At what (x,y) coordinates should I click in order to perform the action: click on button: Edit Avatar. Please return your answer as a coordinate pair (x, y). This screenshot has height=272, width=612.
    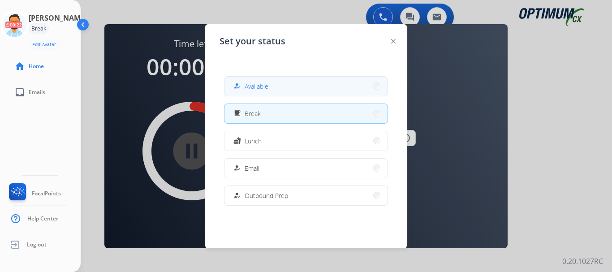
    Looking at the image, I should click on (44, 44).